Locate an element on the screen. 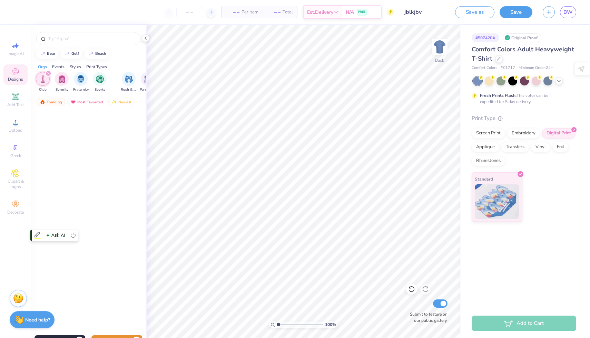 The height and width of the screenshot is (338, 590). span: Greek is located at coordinates (16, 156).